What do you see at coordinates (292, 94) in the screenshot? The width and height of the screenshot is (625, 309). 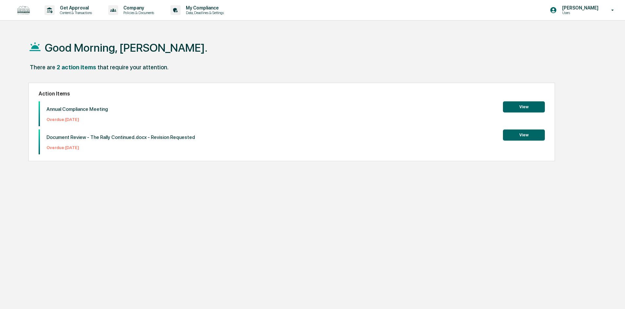 I see `h2: Action Items` at bounding box center [292, 94].